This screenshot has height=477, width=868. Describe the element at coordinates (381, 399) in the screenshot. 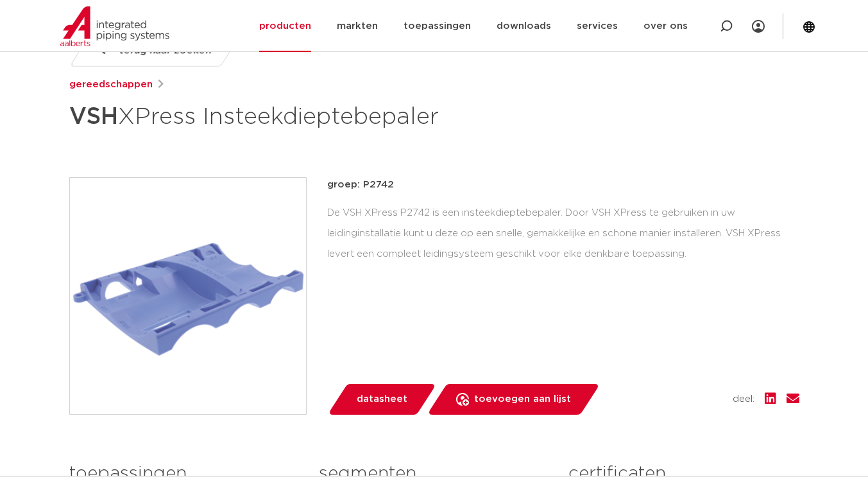

I see `span: datasheet` at that location.